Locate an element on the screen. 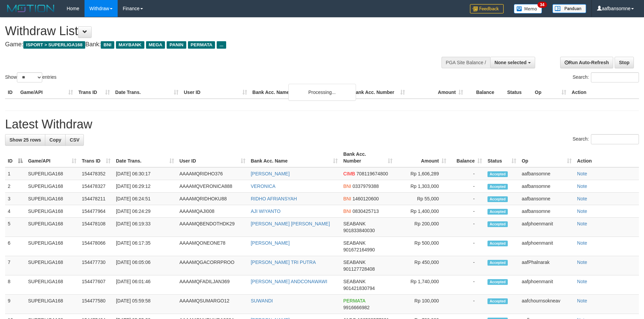 This screenshot has width=644, height=319. a: AJI WIYANTO is located at coordinates (266, 211).